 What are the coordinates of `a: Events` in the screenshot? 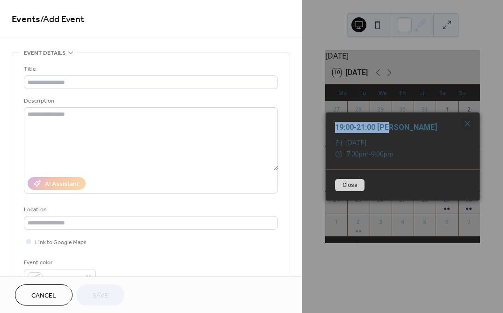 It's located at (26, 19).